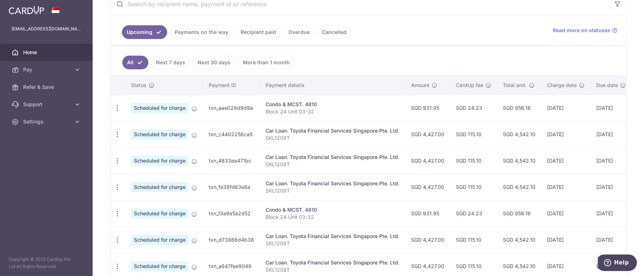 This screenshot has width=644, height=276. Describe the element at coordinates (47, 70) in the screenshot. I see `span: Pay` at that location.